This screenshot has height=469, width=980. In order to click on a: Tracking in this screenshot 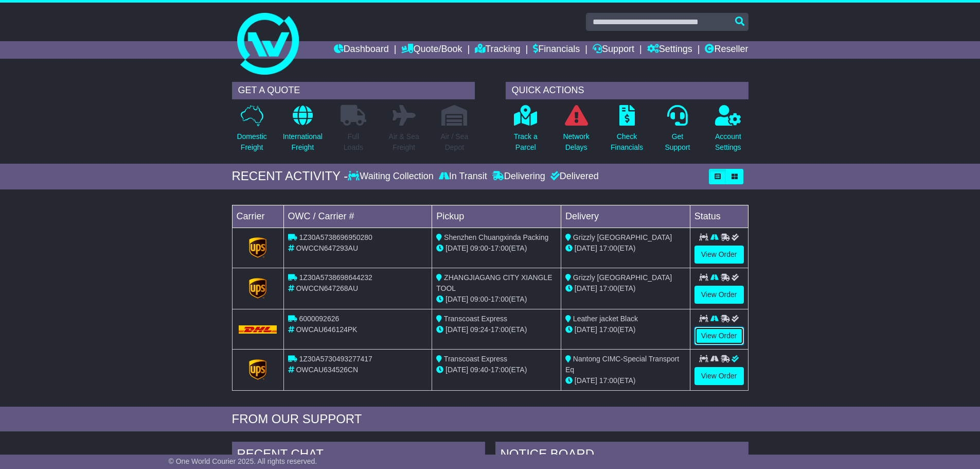, I will do `click(498, 50)`.